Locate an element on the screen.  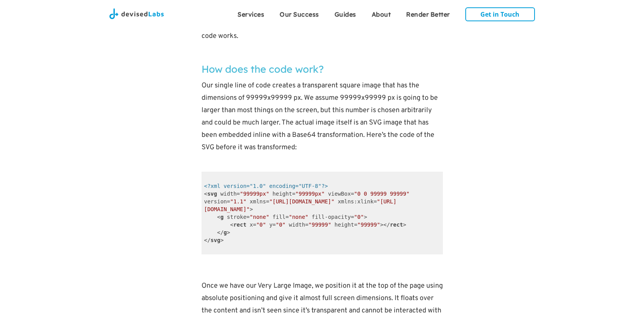
a: Our Success is located at coordinates (299, 13).